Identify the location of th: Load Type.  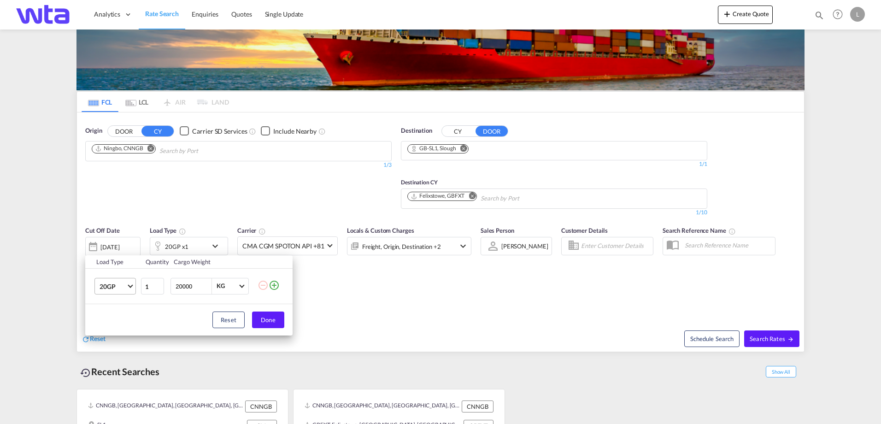
(112, 262).